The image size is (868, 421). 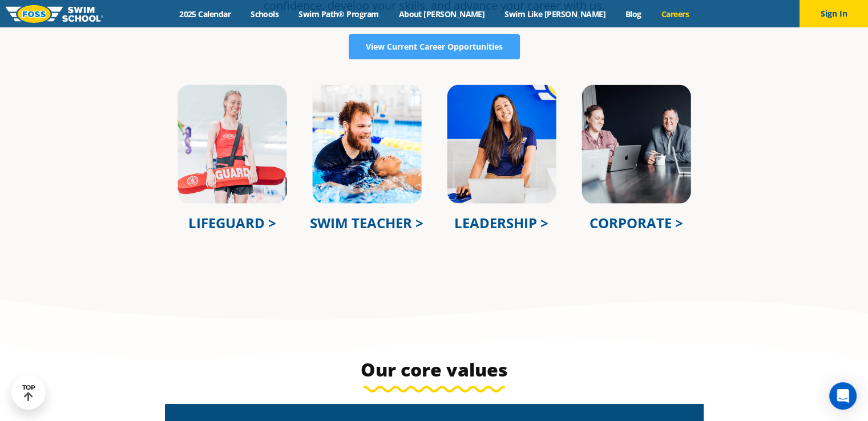 I want to click on a: SWIM TEACHER >, so click(x=366, y=222).